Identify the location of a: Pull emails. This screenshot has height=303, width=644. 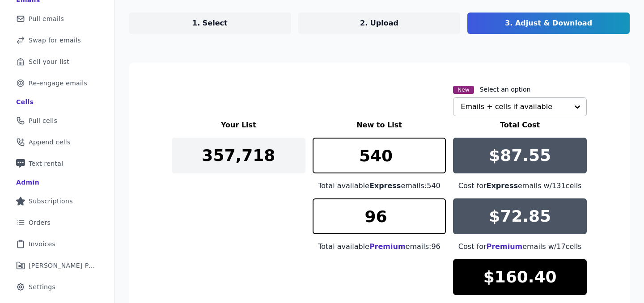
(57, 19).